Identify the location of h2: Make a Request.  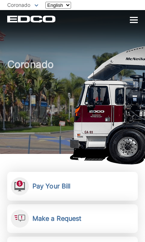
(57, 219).